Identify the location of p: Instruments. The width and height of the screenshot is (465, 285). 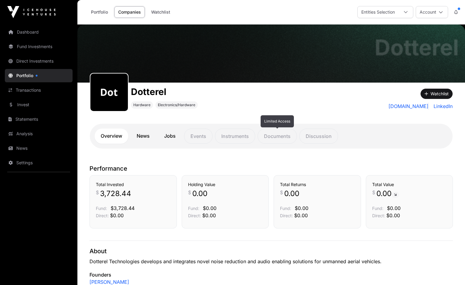
(235, 136).